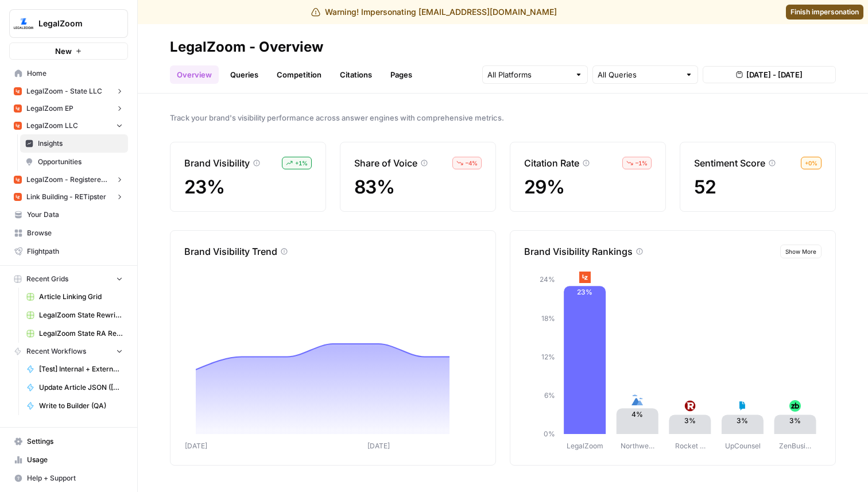 This screenshot has width=868, height=492. Describe the element at coordinates (66, 197) in the screenshot. I see `span: Link Building - RETipster` at that location.